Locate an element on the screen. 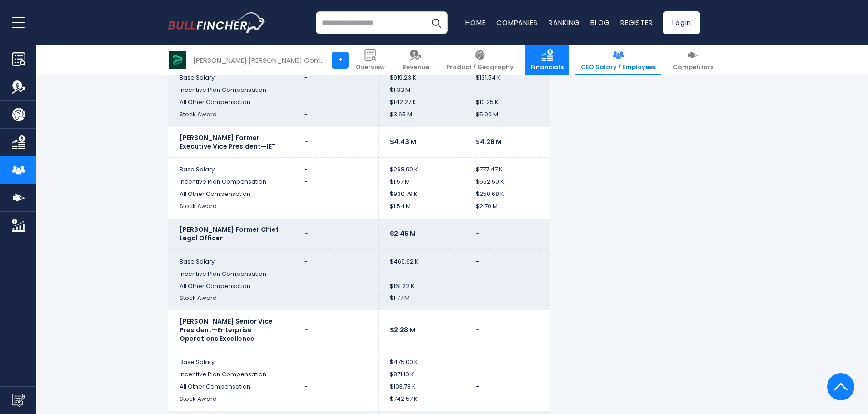 The image size is (868, 414). b: $4.28 M is located at coordinates (489, 142).